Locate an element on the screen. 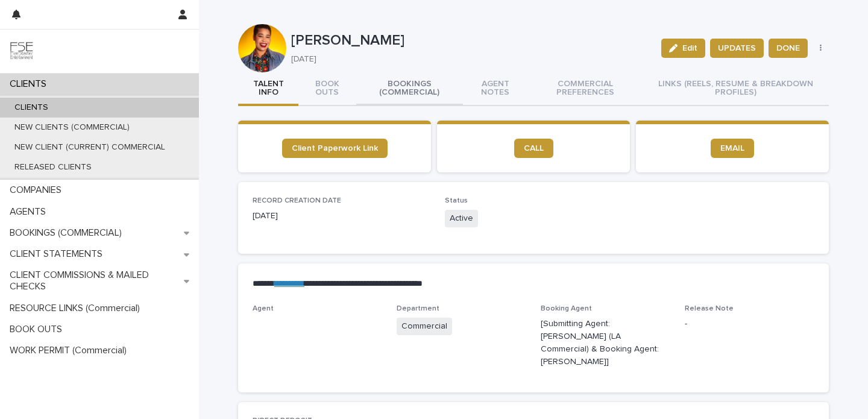 The width and height of the screenshot is (868, 419). p: AGENTS is located at coordinates (30, 211).